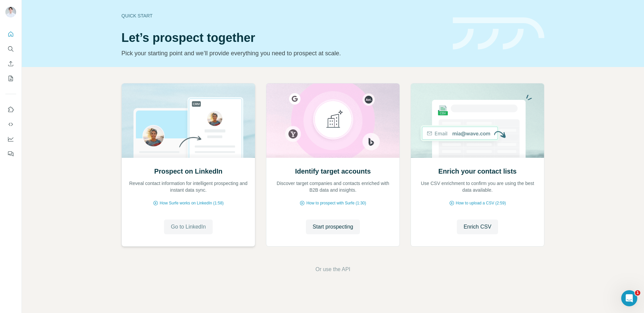 The width and height of the screenshot is (644, 313). Describe the element at coordinates (188, 227) in the screenshot. I see `span: Go to LinkedIn` at that location.